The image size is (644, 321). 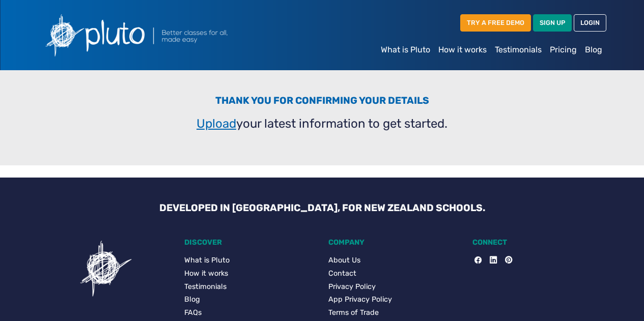 I want to click on a: Privacy Policy, so click(x=394, y=287).